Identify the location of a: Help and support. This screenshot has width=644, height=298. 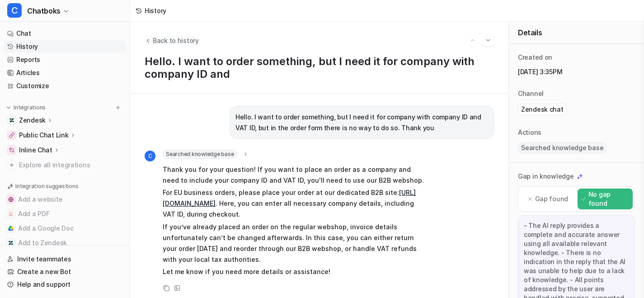
(65, 284).